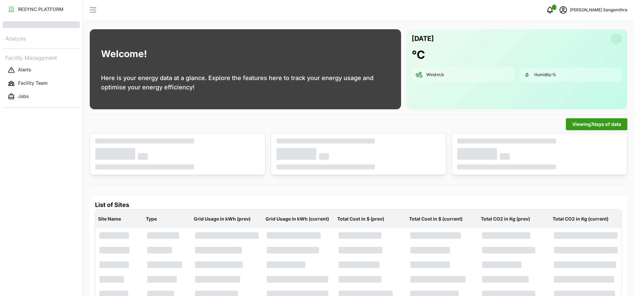 The width and height of the screenshot is (634, 296). I want to click on button: notifications, so click(550, 10).